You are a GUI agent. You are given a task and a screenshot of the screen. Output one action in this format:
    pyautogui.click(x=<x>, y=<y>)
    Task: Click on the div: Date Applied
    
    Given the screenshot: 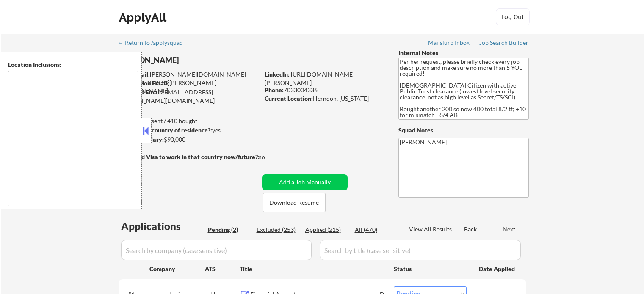 What is the action you would take?
    pyautogui.click(x=497, y=269)
    